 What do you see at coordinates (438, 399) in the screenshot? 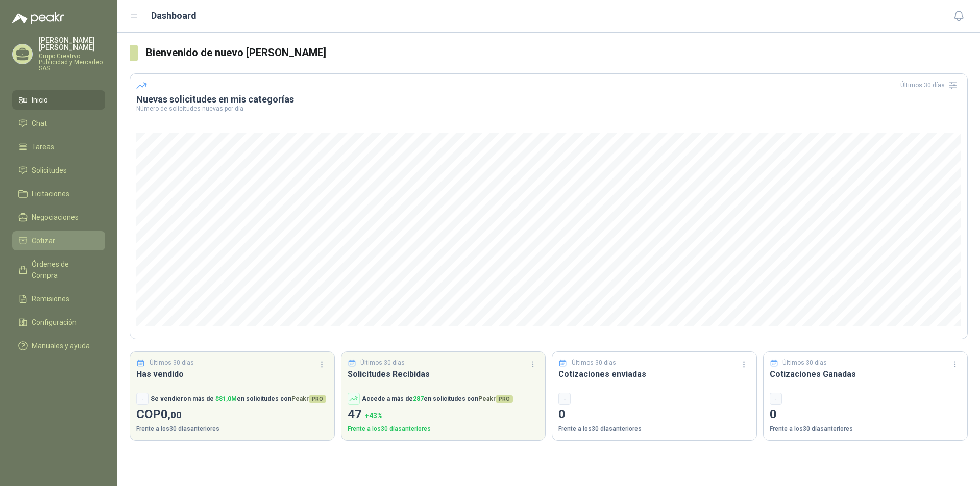
I see `p: Accede a más de en solicitudes con` at bounding box center [438, 399].